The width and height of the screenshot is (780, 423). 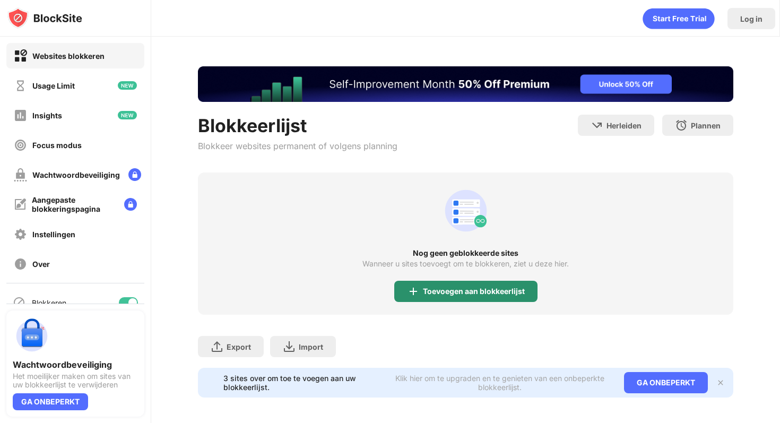 I want to click on div: Blokkeren, so click(x=49, y=302).